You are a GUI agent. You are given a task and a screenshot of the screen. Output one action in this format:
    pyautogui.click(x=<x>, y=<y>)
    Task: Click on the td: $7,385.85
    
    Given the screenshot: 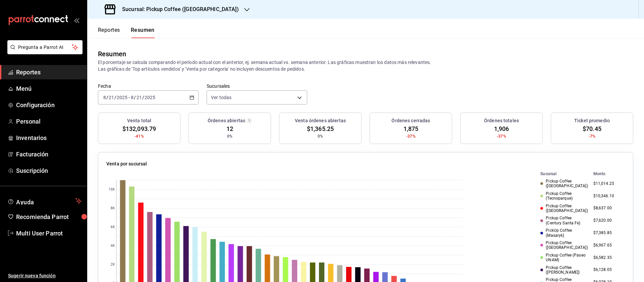 What is the action you would take?
    pyautogui.click(x=608, y=233)
    